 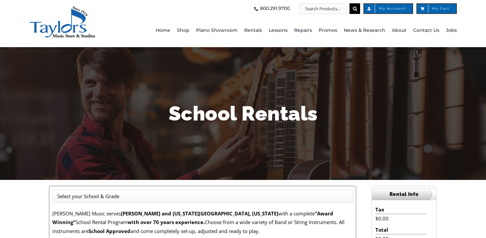 What do you see at coordinates (426, 30) in the screenshot?
I see `span: Contact Us` at bounding box center [426, 30].